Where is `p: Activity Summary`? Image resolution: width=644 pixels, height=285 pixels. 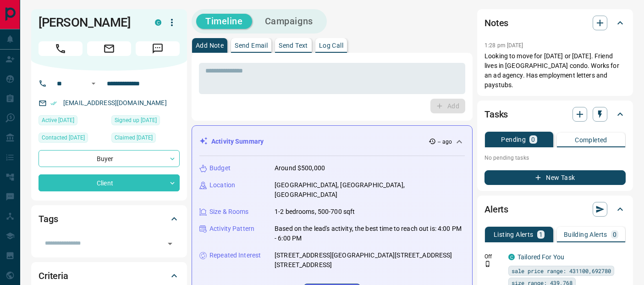 p: Activity Summary is located at coordinates (238, 142).